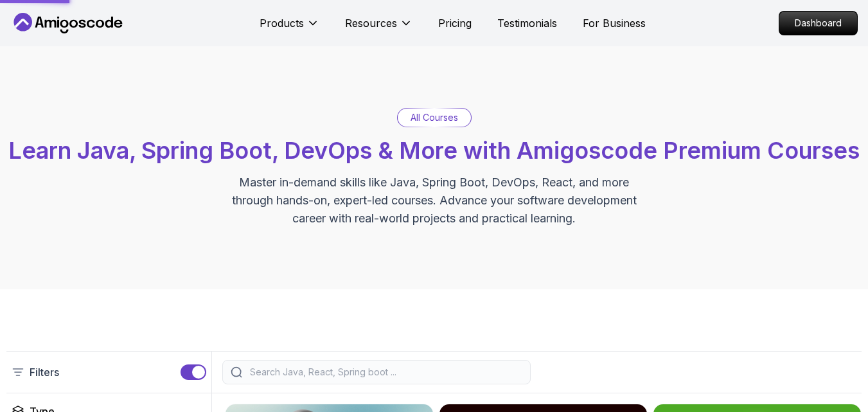 This screenshot has height=412, width=868. I want to click on p: Dashboard, so click(818, 23).